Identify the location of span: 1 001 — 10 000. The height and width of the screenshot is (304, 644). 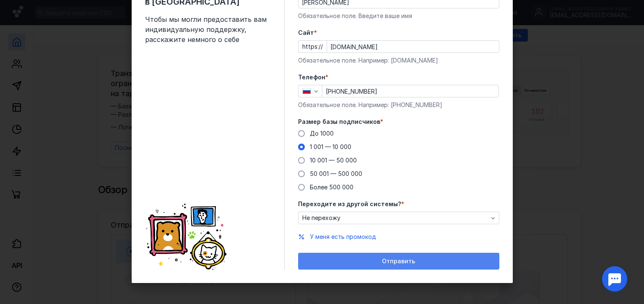
(330, 147).